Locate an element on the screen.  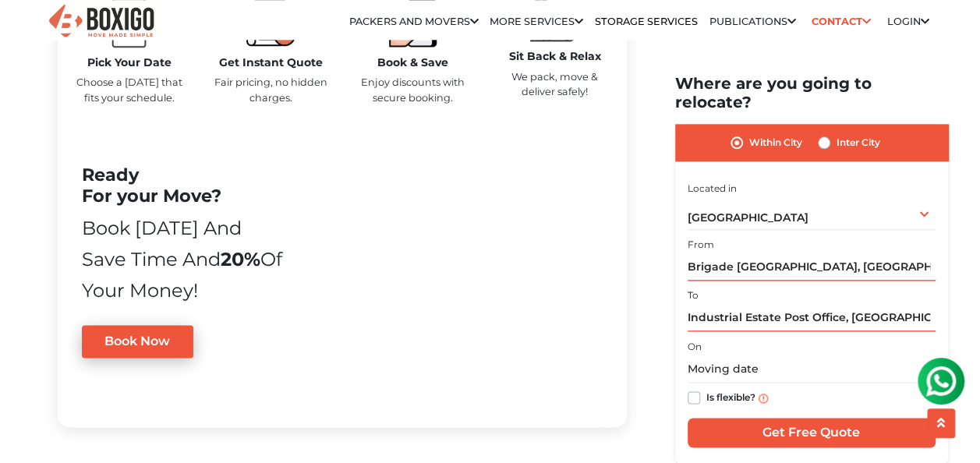
button: scroll up is located at coordinates (941, 423).